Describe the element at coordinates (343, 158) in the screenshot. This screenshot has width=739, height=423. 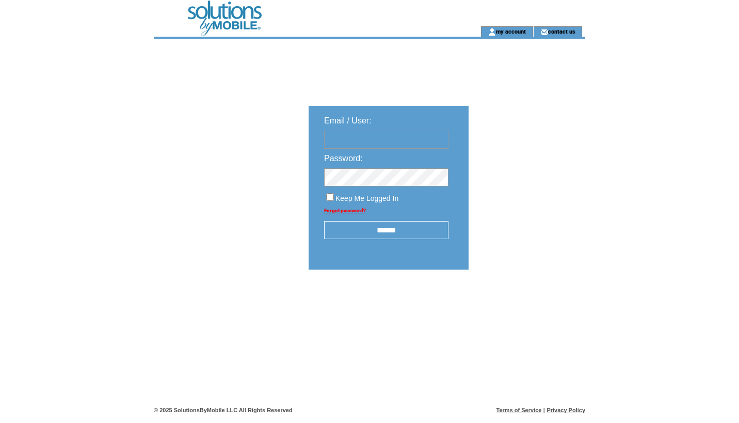
I see `span: Password:` at that location.